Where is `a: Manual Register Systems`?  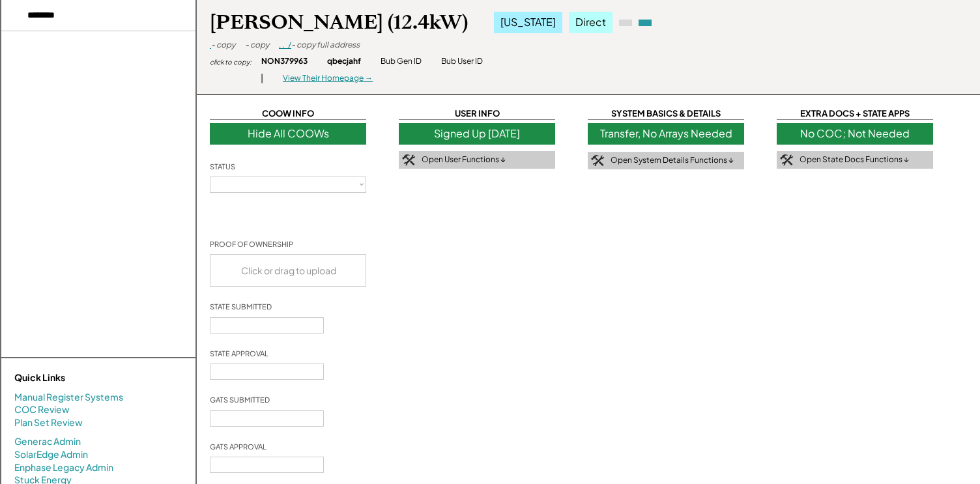
a: Manual Register Systems is located at coordinates (69, 398).